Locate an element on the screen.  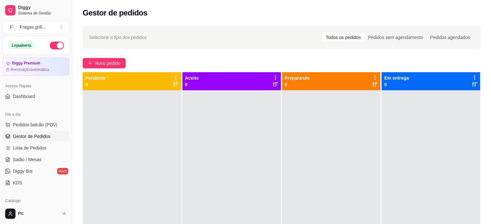
div: Pedidos agendados is located at coordinates (450, 37).